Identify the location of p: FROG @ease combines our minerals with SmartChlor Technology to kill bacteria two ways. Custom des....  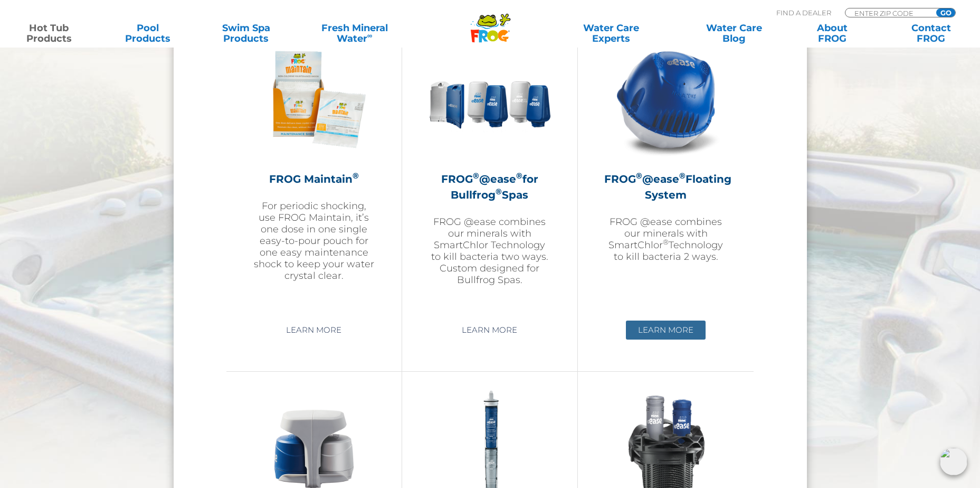
(490, 251).